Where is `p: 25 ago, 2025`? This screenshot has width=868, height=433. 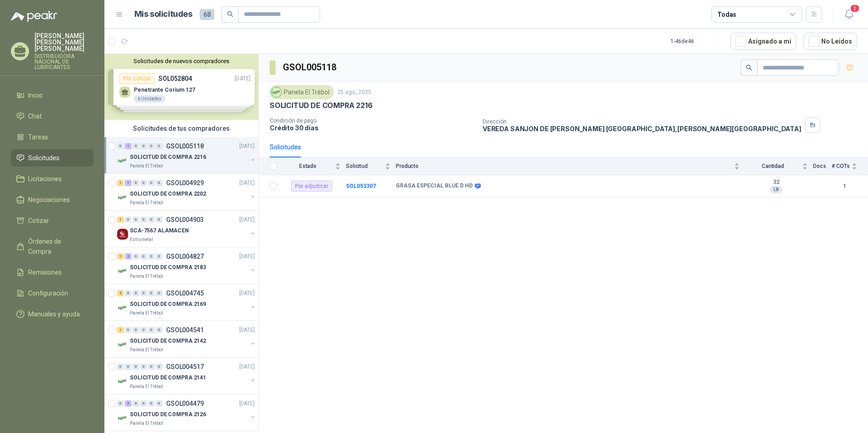
p: 25 ago, 2025 is located at coordinates (354, 92).